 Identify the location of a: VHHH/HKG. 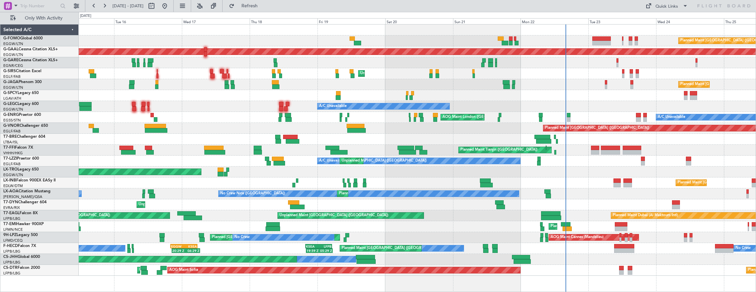
(13, 153).